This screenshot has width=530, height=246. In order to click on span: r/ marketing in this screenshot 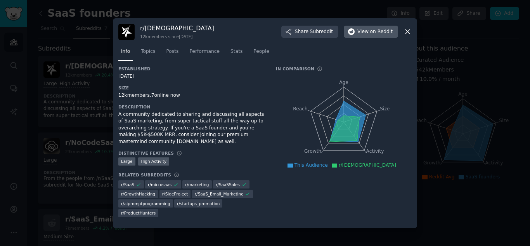, I will do `click(197, 184)`.